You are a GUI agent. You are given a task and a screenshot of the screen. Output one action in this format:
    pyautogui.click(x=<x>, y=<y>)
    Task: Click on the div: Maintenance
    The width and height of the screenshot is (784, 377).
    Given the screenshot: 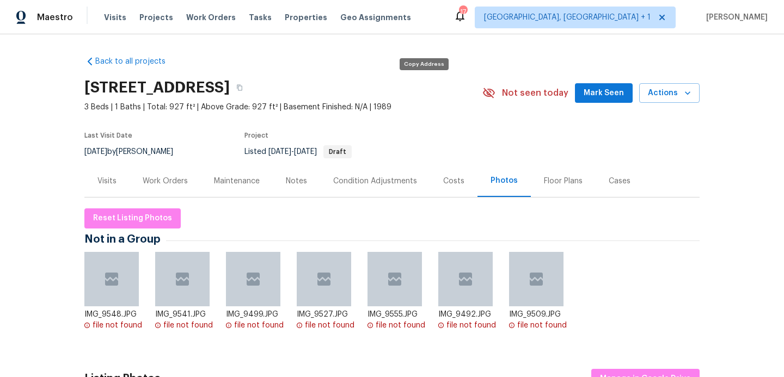 What is the action you would take?
    pyautogui.click(x=237, y=181)
    